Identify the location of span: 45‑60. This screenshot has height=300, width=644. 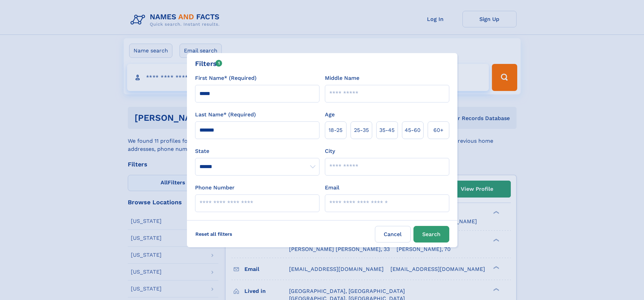
(412, 130).